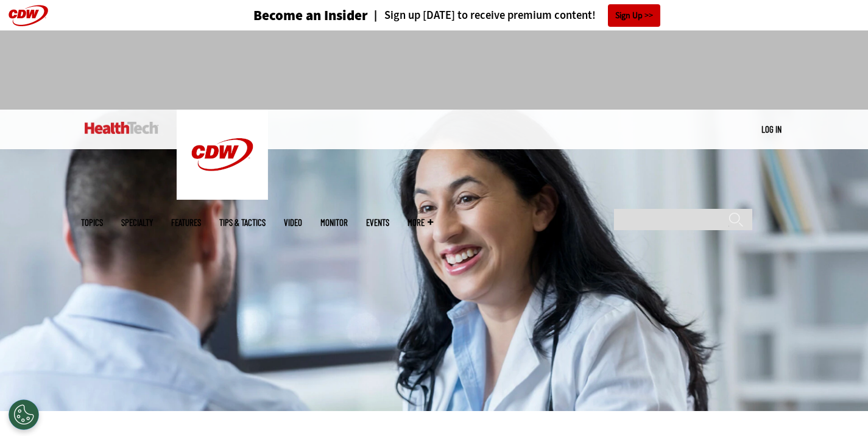 The image size is (868, 436). What do you see at coordinates (137, 222) in the screenshot?
I see `span: Specialty` at bounding box center [137, 222].